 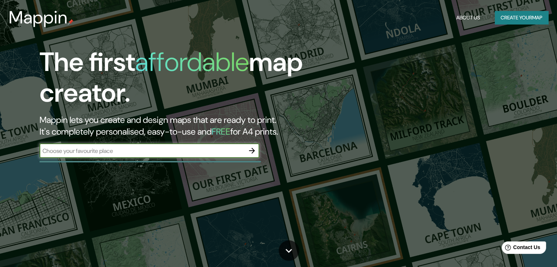 I want to click on button: About Us, so click(x=468, y=18).